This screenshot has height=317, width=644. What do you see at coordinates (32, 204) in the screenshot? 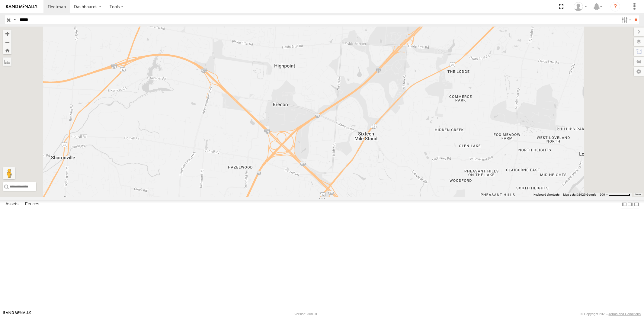
I see `label: Fences` at bounding box center [32, 204].